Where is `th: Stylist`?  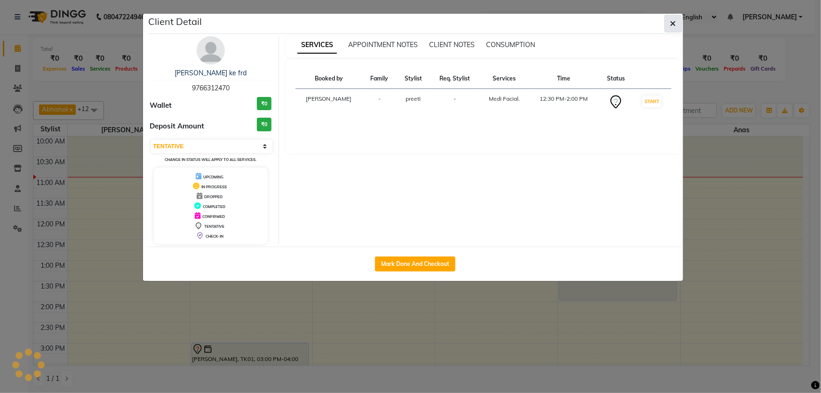
th: Stylist is located at coordinates (413, 79).